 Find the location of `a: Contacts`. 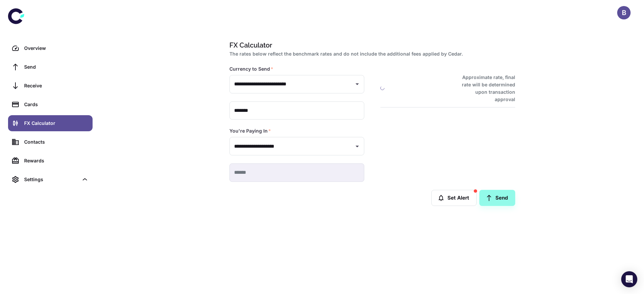

a: Contacts is located at coordinates (50, 142).